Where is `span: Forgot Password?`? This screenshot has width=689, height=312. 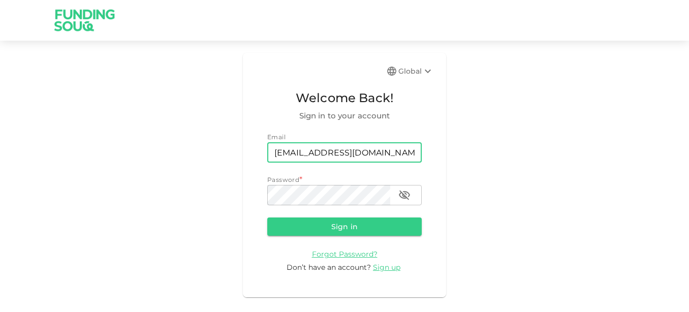
span: Forgot Password? is located at coordinates (344, 254).